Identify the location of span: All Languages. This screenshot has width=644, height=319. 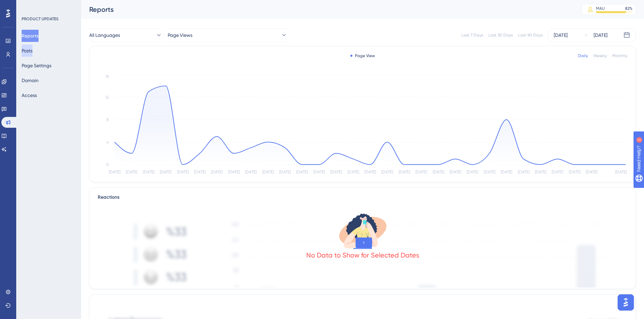
(105, 35).